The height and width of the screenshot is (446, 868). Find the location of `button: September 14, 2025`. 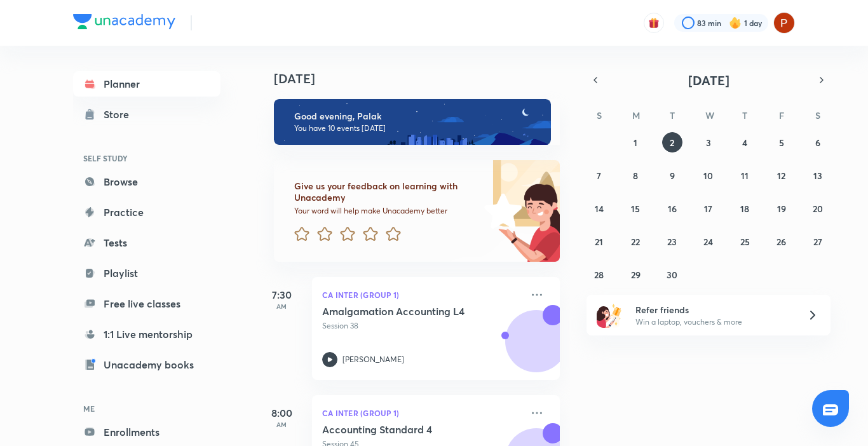

button: September 14, 2025 is located at coordinates (599, 208).